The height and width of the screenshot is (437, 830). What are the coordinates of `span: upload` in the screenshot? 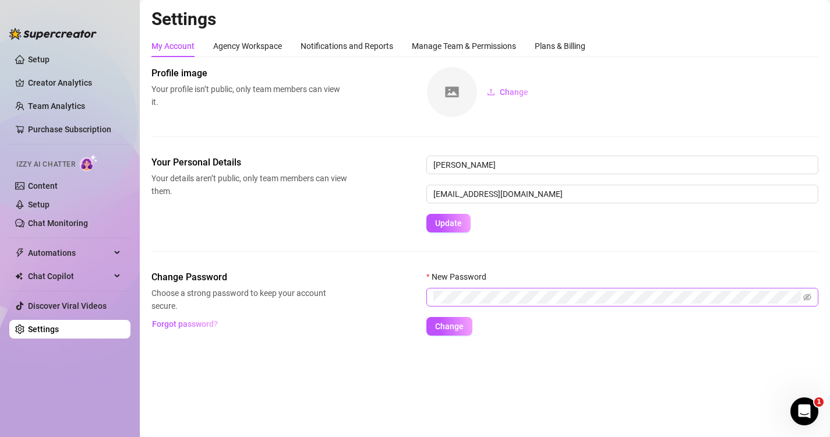 It's located at (491, 92).